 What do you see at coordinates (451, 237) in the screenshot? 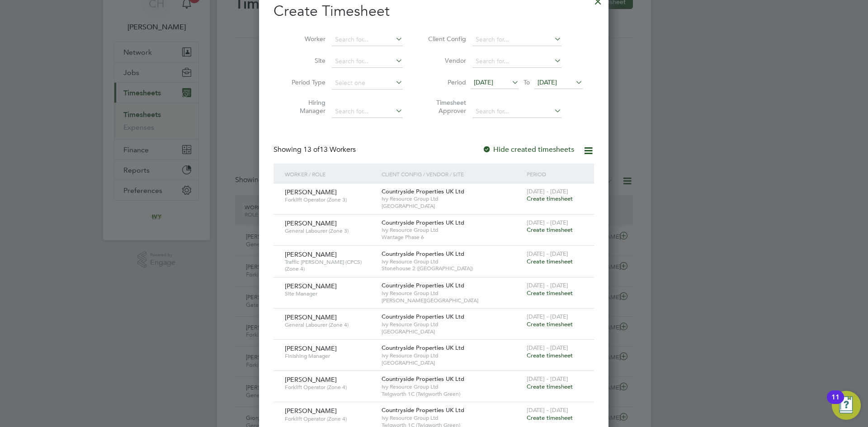
I see `span: Wantage Phase 6` at bounding box center [451, 237].